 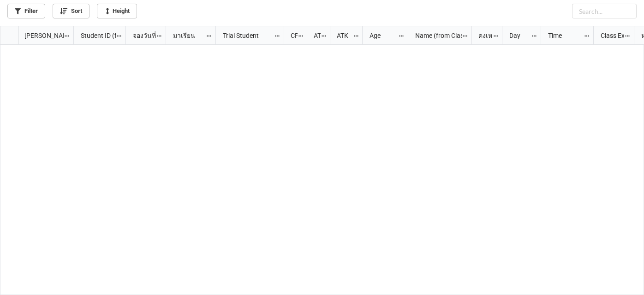 I want to click on div: Name (from Class), so click(x=436, y=36).